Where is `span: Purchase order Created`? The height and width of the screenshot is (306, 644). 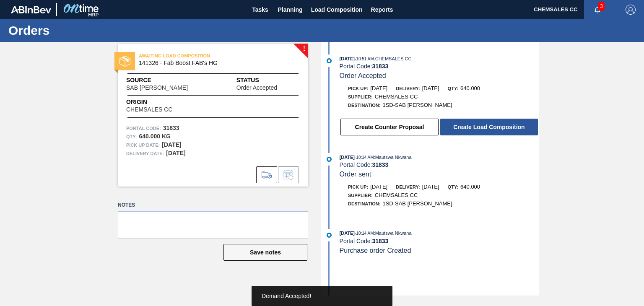 span: Purchase order Created is located at coordinates (375, 250).